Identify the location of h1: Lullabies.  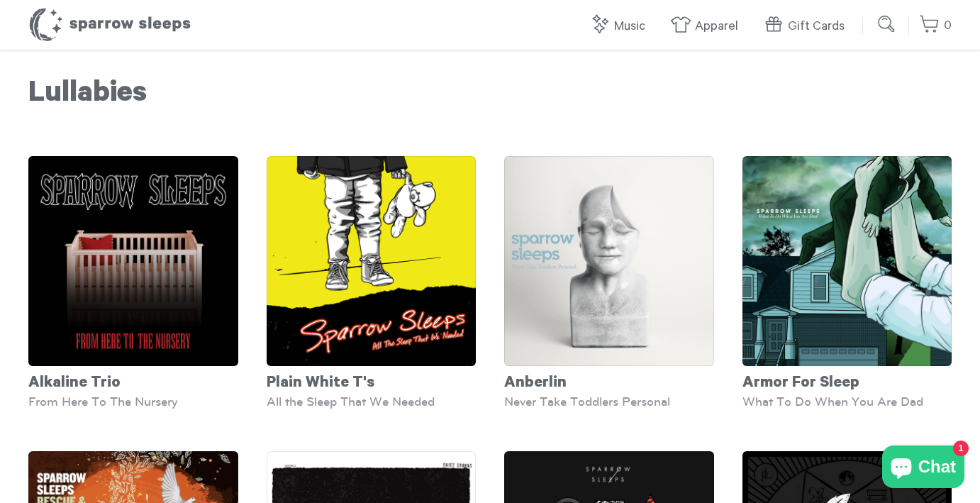
(490, 96).